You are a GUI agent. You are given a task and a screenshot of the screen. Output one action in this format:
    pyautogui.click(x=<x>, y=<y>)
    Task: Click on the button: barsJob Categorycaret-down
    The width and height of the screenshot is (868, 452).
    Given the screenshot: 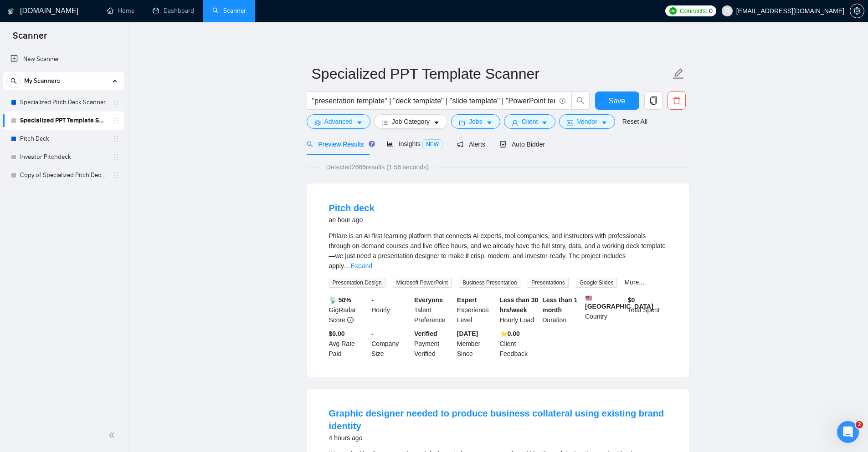 What is the action you would take?
    pyautogui.click(x=411, y=121)
    